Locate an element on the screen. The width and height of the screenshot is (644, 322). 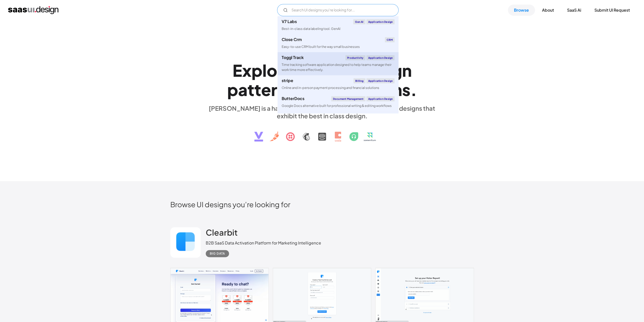
div: Document Management is located at coordinates (348, 99).